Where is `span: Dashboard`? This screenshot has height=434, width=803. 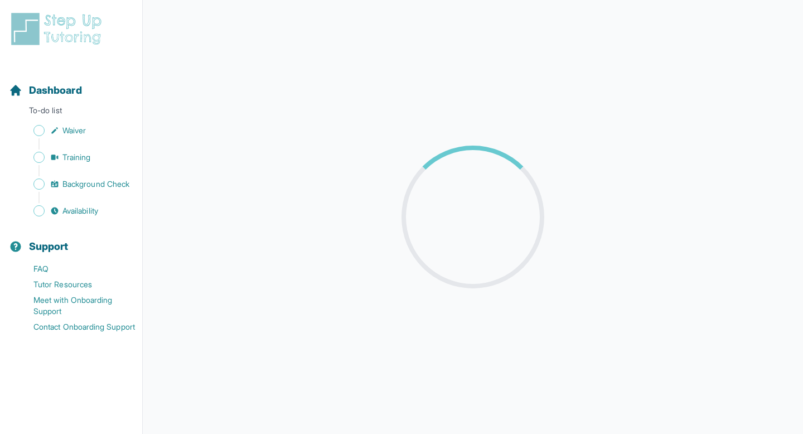
span: Dashboard is located at coordinates (55, 90).